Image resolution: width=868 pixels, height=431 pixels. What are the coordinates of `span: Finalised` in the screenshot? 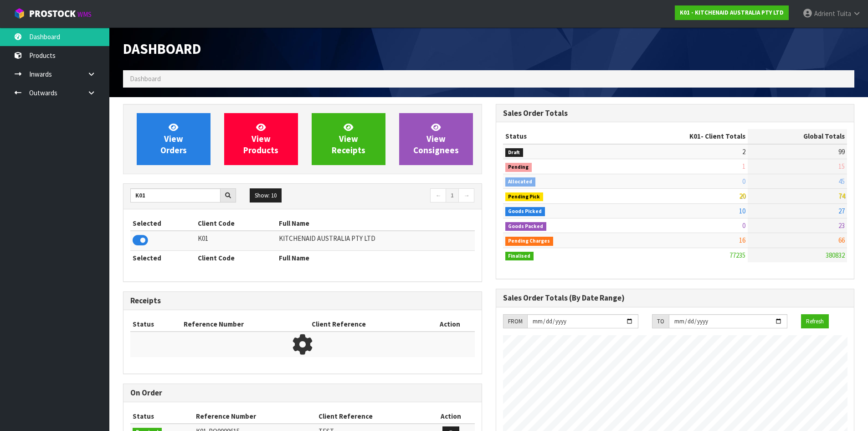 It's located at (519, 256).